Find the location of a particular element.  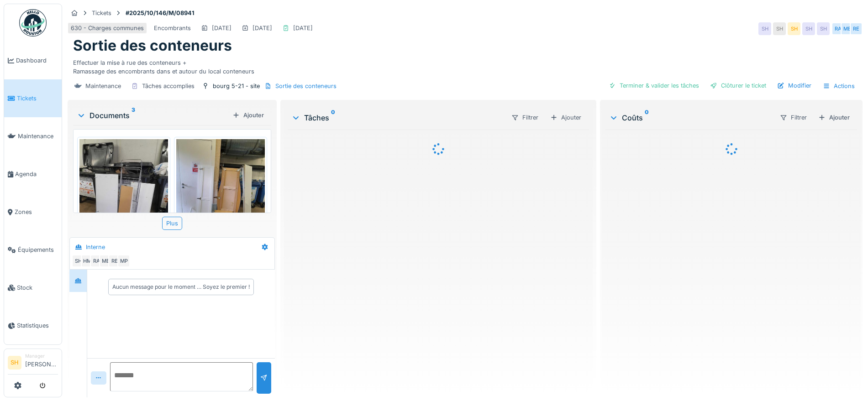

a: Tickets is located at coordinates (33, 98).